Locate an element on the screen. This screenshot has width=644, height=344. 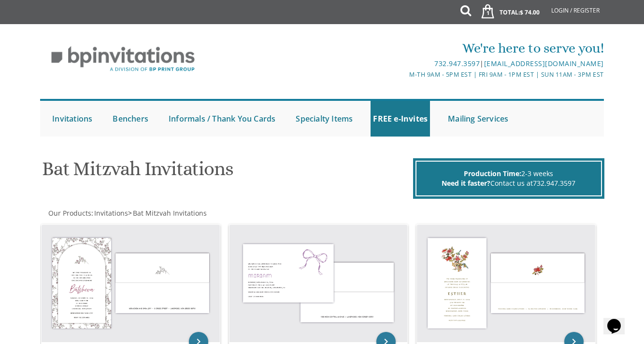
img: Bat Mitzvah Invitation Style 1 is located at coordinates (130, 283).